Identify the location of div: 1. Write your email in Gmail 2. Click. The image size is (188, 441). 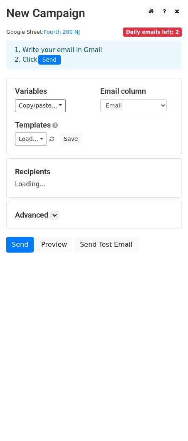
(94, 55).